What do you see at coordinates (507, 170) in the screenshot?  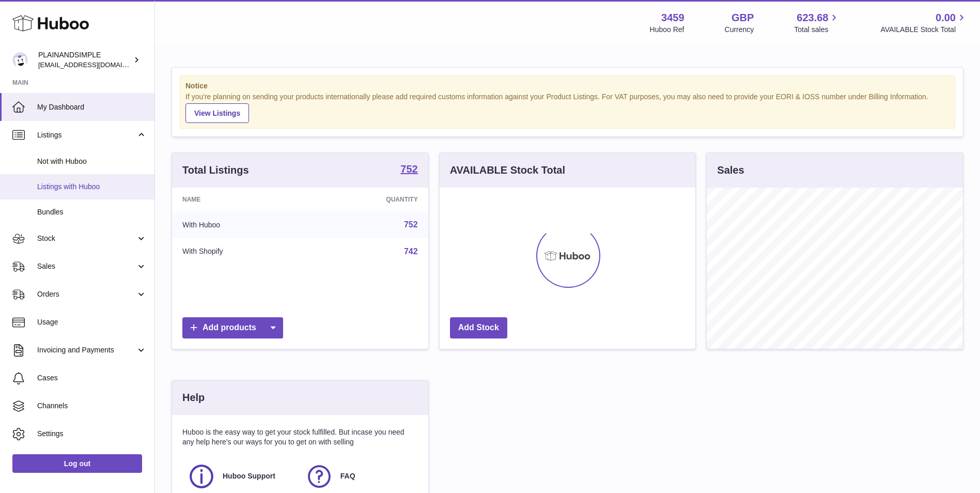 I see `h3: AVAILABLE Stock Total` at bounding box center [507, 170].